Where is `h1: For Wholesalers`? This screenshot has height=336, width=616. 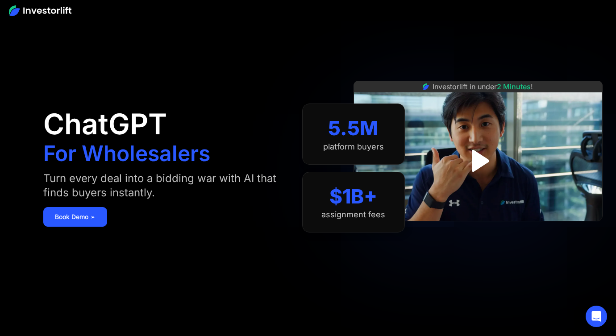
h1: For Wholesalers is located at coordinates (127, 153).